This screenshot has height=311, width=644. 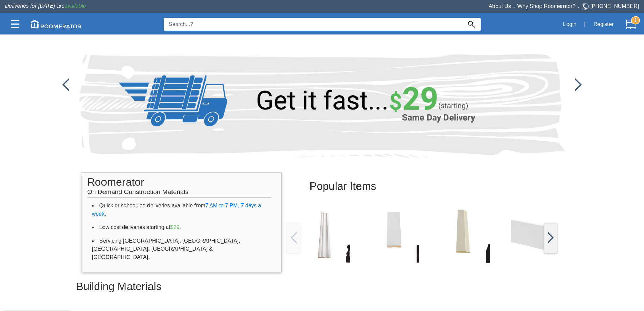 I want to click on li: Low cost deliveries starting at ., so click(x=182, y=228).